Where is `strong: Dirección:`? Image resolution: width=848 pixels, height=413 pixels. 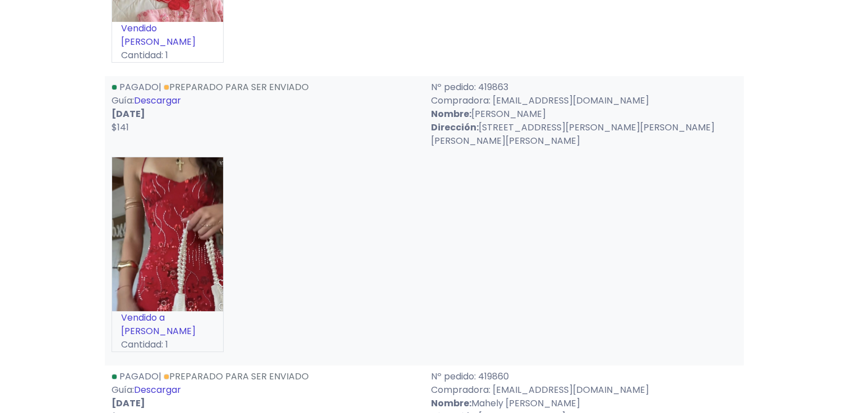 strong: Dirección: is located at coordinates (454, 127).